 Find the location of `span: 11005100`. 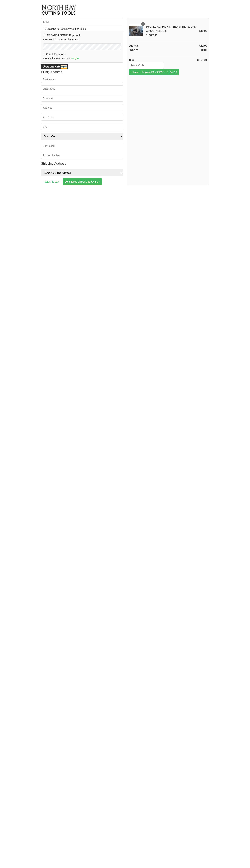

span: 11005100 is located at coordinates (152, 35).